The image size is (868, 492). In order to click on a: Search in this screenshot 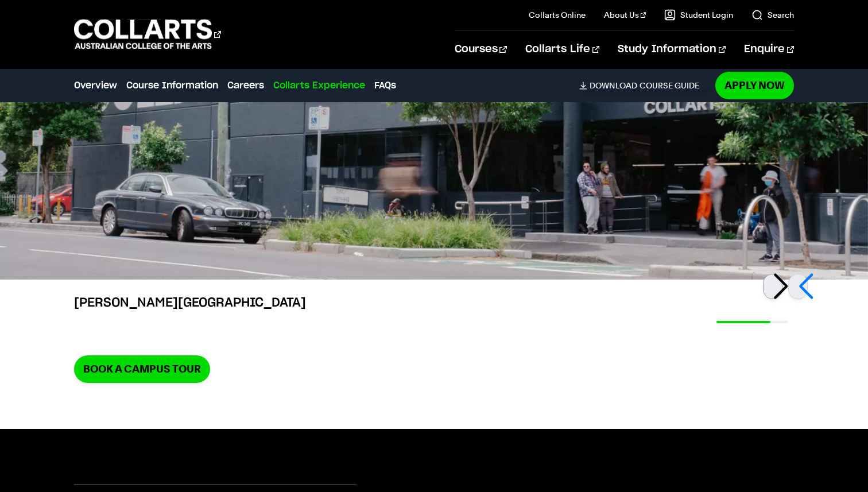, I will do `click(773, 15)`.